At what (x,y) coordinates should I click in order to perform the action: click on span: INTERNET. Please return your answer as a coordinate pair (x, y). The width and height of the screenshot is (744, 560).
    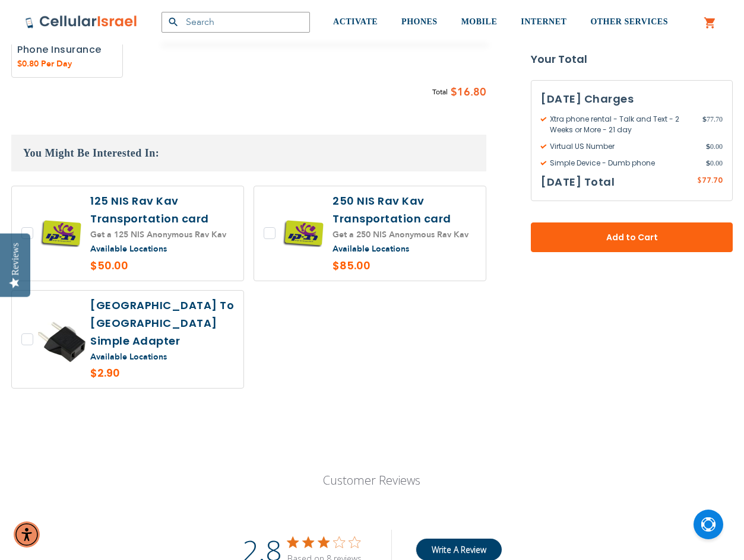
    Looking at the image, I should click on (543, 22).